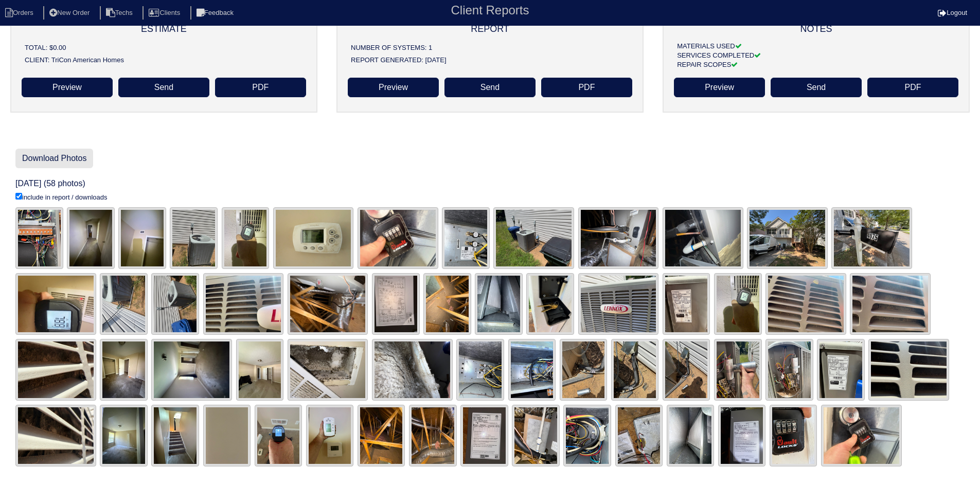  I want to click on img: uuisi6h6ykwg451licmpoi2ui333, so click(447, 305).